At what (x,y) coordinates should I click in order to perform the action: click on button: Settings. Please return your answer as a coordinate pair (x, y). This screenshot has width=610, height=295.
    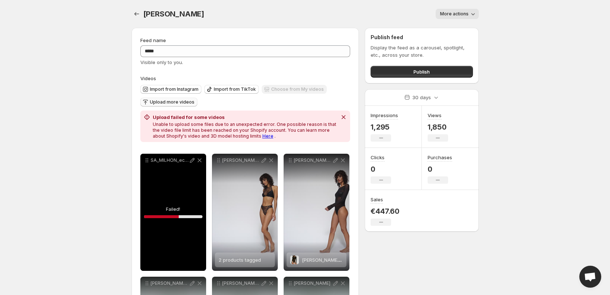
    Looking at the image, I should click on (137, 14).